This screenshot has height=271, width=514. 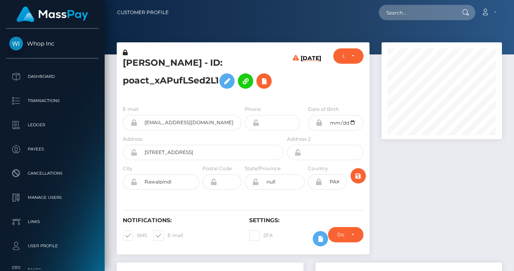 I want to click on a: Transactions, so click(x=52, y=101).